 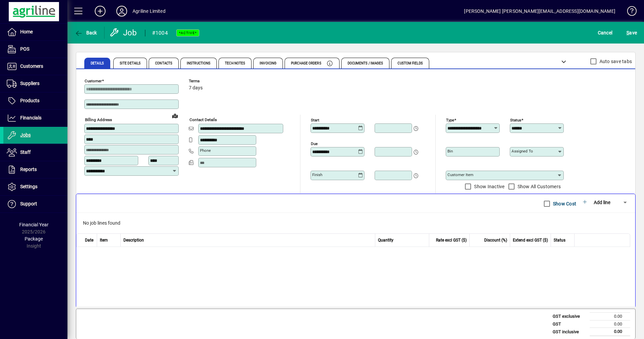 What do you see at coordinates (631, 33) in the screenshot?
I see `span: ave` at bounding box center [631, 33].